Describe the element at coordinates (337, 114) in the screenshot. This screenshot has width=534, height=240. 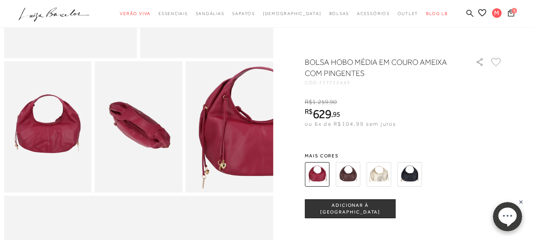
I see `span: 95` at that location.